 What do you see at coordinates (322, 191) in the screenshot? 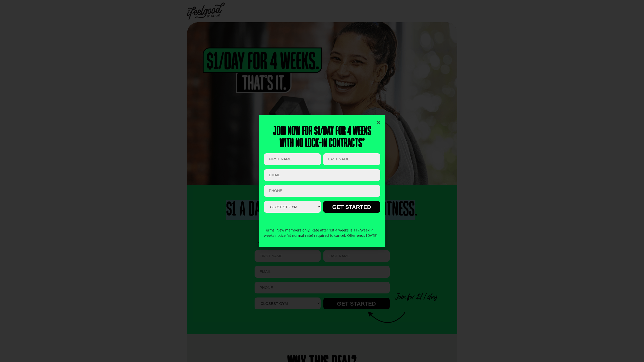
I see `input: PHONE` at bounding box center [322, 191].